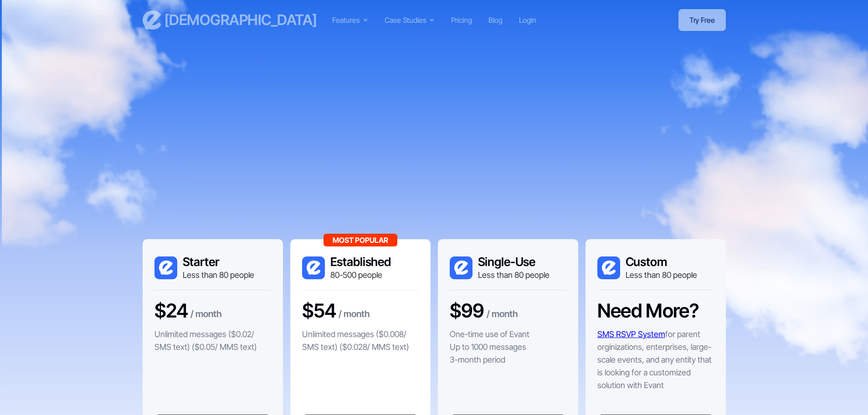 The width and height of the screenshot is (868, 415). I want to click on div: 80-500 people, so click(361, 274).